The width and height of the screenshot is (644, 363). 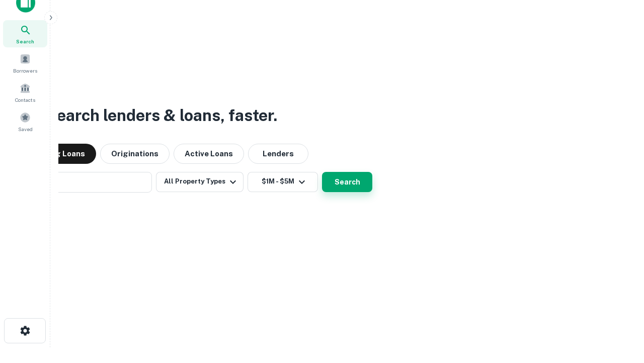 I want to click on span: Saved, so click(x=25, y=129).